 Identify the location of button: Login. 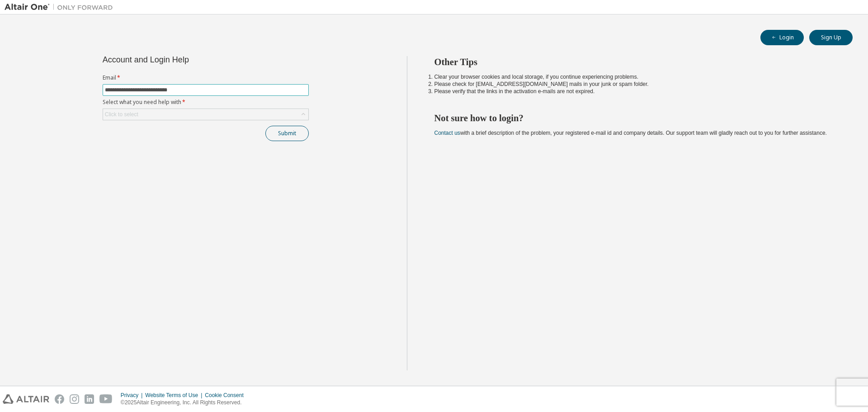
(782, 38).